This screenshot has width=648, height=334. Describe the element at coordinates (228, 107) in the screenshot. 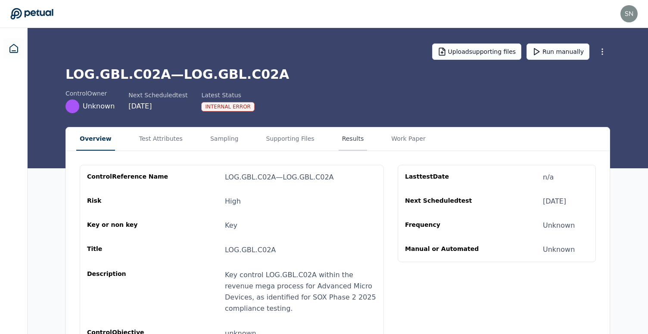

I see `div: Internal Error` at that location.